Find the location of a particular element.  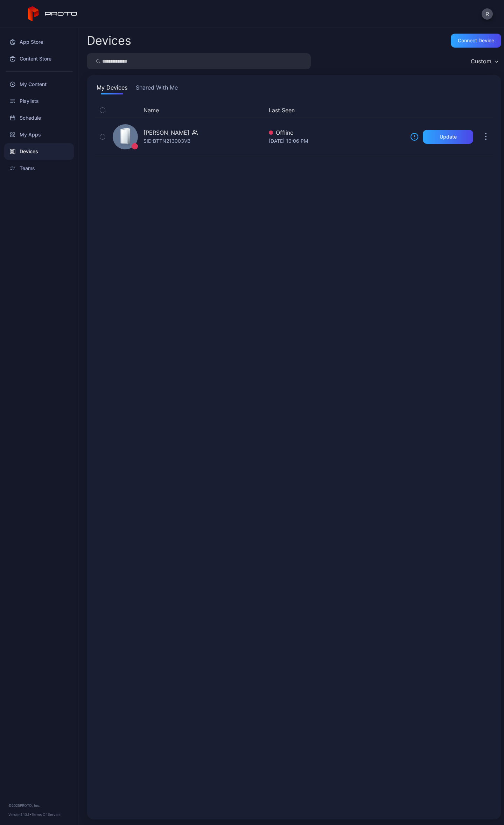

a: App Store is located at coordinates (39, 42).